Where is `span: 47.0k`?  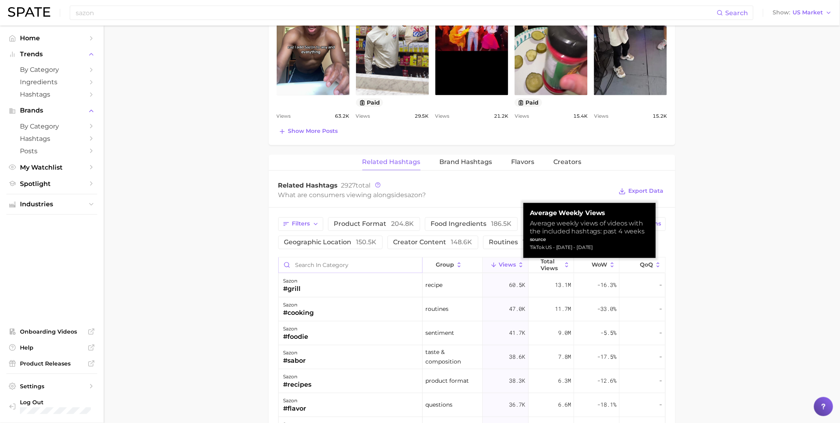
span: 47.0k is located at coordinates (518, 309).